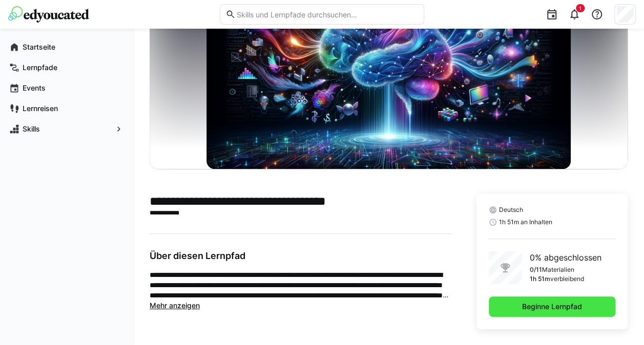 The width and height of the screenshot is (644, 345). I want to click on p: 0/11, so click(536, 270).